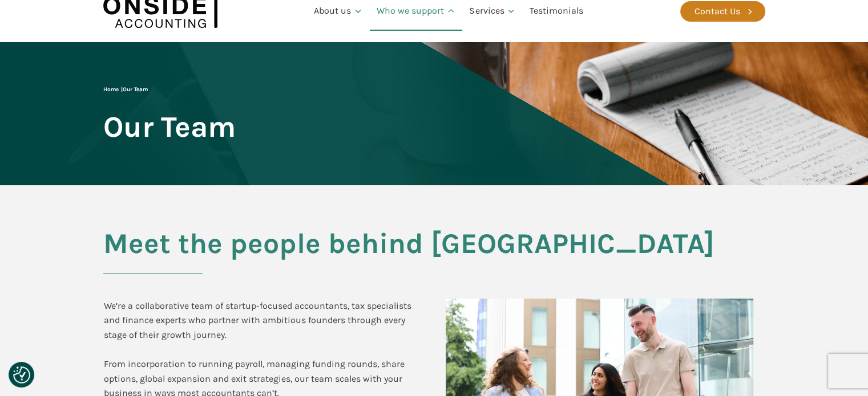 This screenshot has width=868, height=396. Describe the element at coordinates (21, 375) in the screenshot. I see `button: Consent Preferences` at that location.